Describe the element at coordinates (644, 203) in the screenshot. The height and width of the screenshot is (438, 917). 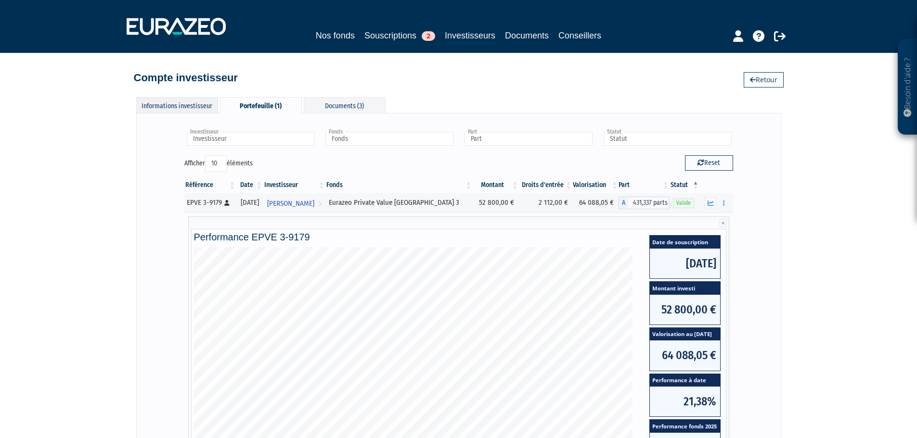
I see `div: A - Eurazeo Private Value Europe 3` at that location.